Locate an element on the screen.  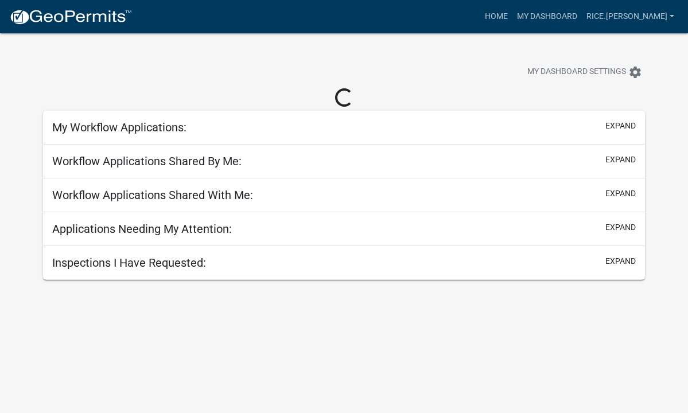
h5: Workflow Applications Shared With Me: is located at coordinates (153, 195).